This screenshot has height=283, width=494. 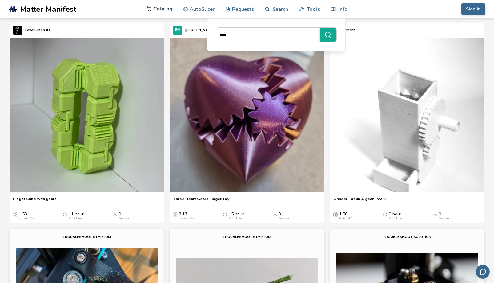 I want to click on img: FeverGreen3D's profile, so click(x=18, y=30).